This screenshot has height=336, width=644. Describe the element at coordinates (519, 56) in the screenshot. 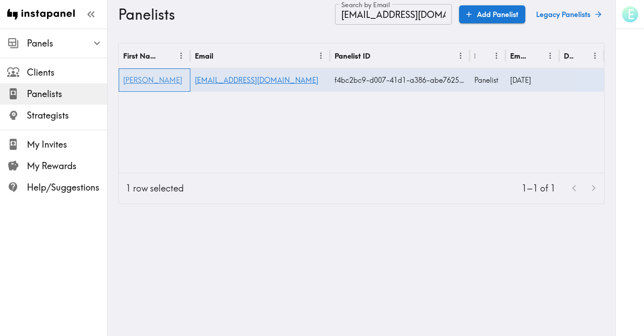

I see `div: Email Verified` at that location.